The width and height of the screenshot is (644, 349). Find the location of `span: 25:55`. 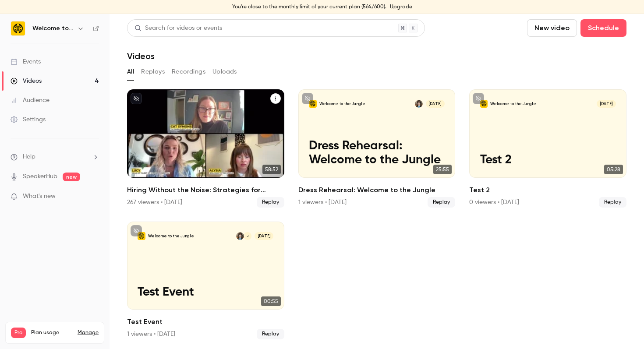

span: 25:55 is located at coordinates (443, 170).